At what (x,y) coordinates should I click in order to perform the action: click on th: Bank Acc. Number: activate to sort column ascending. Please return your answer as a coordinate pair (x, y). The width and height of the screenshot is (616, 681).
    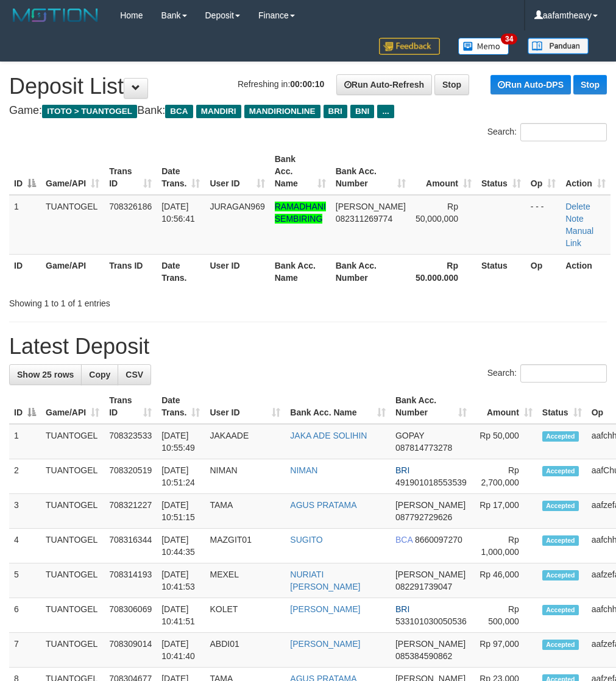
    Looking at the image, I should click on (431, 406).